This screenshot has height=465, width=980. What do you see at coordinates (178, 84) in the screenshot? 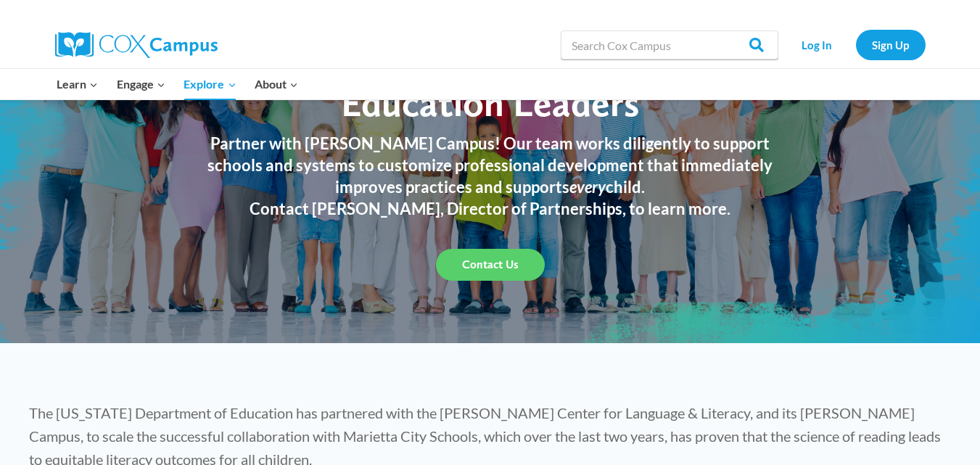
I see `nav: Primary Navigation` at bounding box center [178, 84].